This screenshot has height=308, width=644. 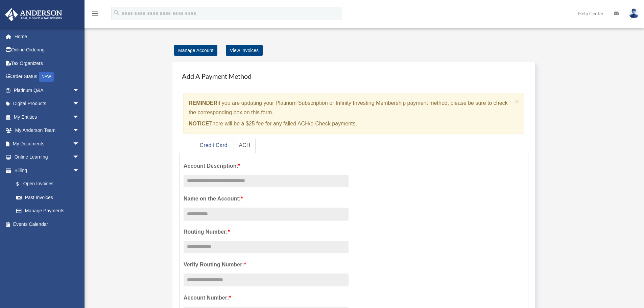 What do you see at coordinates (203, 103) in the screenshot?
I see `strong: REMINDER` at bounding box center [203, 103].